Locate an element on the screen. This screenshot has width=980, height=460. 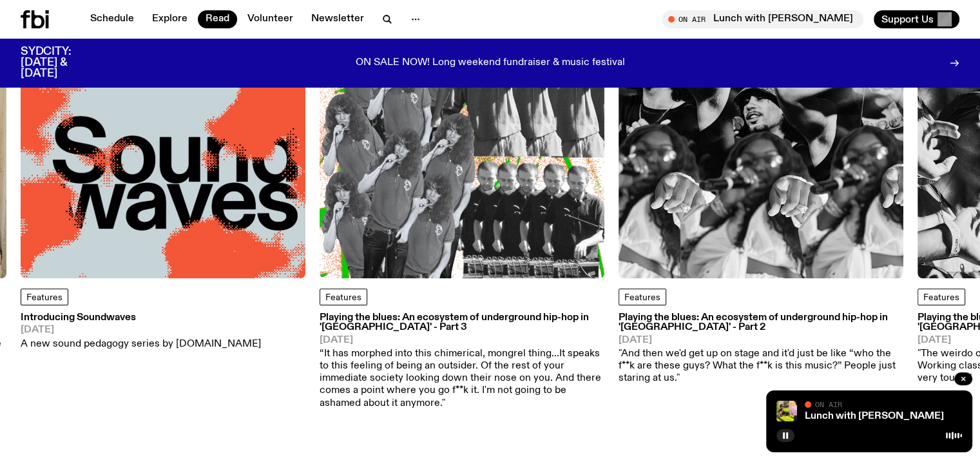
span: Support Us is located at coordinates (907, 19).